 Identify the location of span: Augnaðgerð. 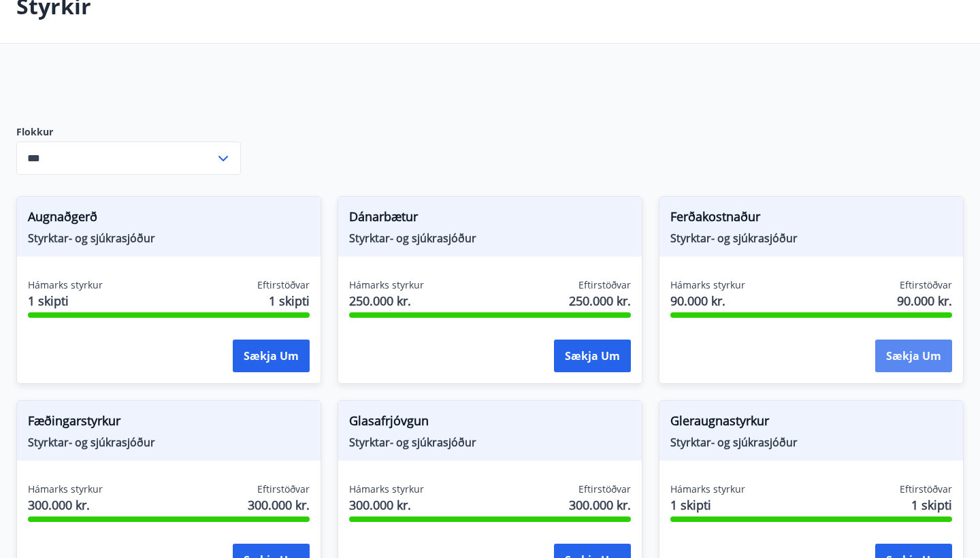
(169, 219).